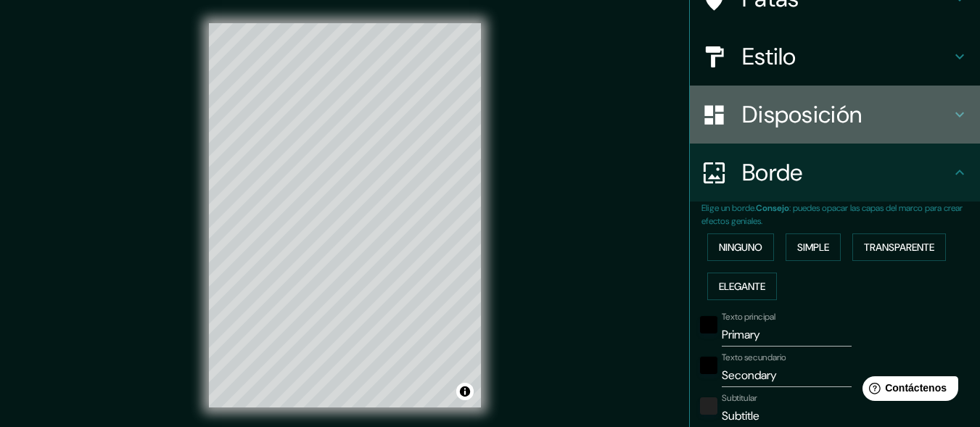 The width and height of the screenshot is (980, 427). What do you see at coordinates (899, 247) in the screenshot?
I see `font: Transparente` at bounding box center [899, 247].